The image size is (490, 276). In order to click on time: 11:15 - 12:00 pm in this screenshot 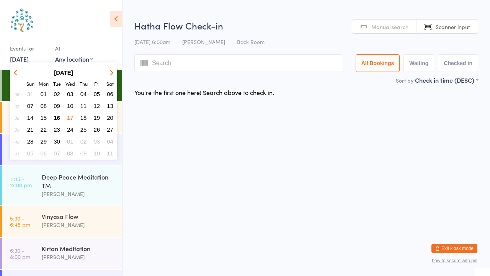, I will do `click(21, 182)`.